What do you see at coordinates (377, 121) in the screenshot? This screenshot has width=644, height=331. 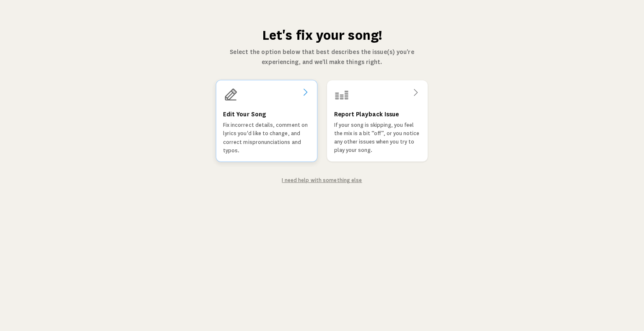 I see `a: Report Playback IssueIf your song is skipping, you feel the mix is a bit “off”, or you notice any...` at bounding box center [377, 121].